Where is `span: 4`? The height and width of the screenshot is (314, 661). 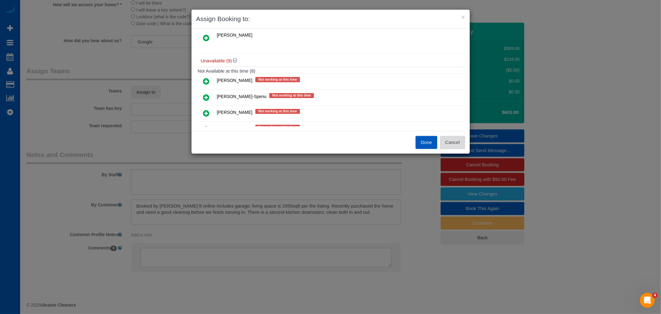 span: 4 is located at coordinates (655, 295).